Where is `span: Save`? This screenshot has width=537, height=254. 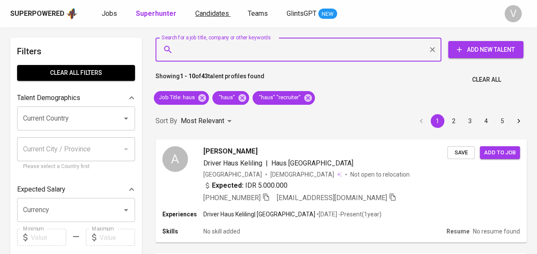
span: Save is located at coordinates (461, 153).